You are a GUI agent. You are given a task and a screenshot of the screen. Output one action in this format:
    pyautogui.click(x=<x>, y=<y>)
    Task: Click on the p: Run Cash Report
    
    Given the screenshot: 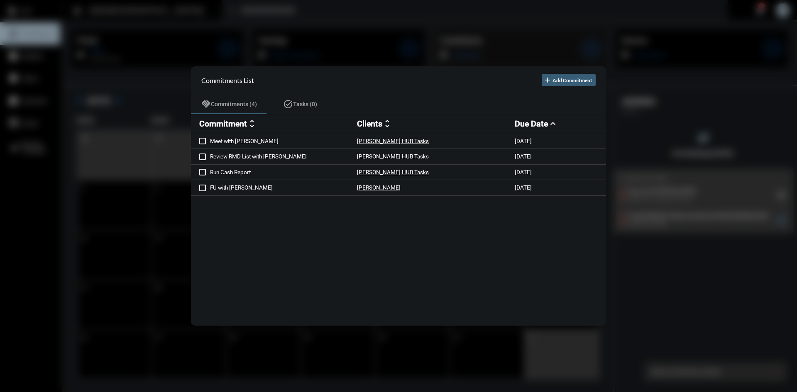 What is the action you would take?
    pyautogui.click(x=284, y=172)
    